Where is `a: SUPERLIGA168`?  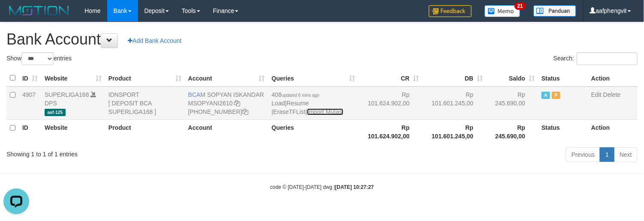
a: SUPERLIGA168 is located at coordinates (67, 94).